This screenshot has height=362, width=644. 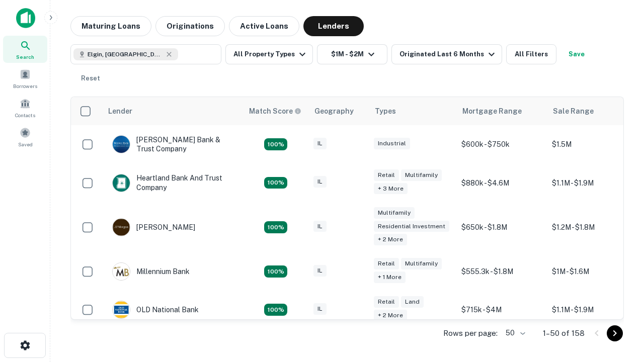 What do you see at coordinates (502, 310) in the screenshot?
I see `td: $715k - $4M` at bounding box center [502, 310].